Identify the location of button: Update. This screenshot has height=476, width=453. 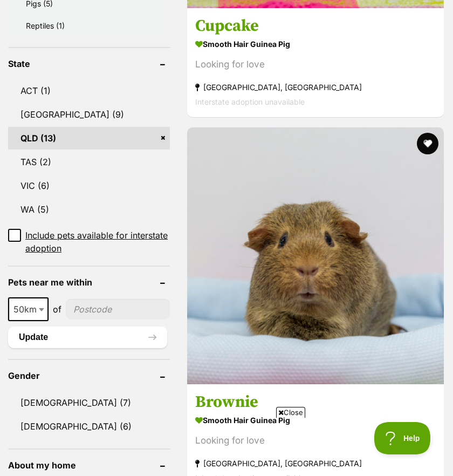
(88, 337).